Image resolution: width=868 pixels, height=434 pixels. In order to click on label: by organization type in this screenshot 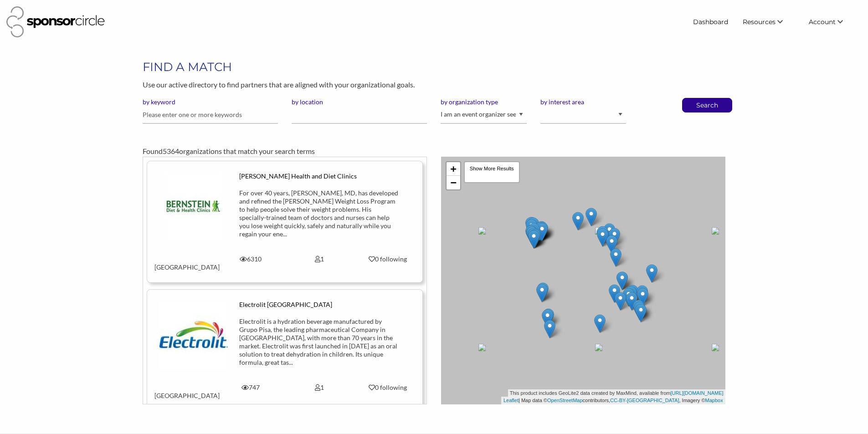, I will do `click(483, 102)`.